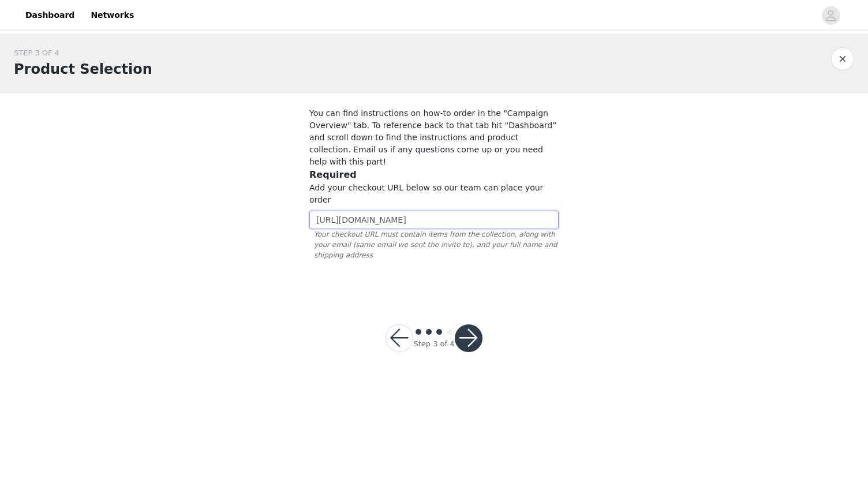 The height and width of the screenshot is (501, 868). I want to click on a: Dashboard, so click(50, 15).